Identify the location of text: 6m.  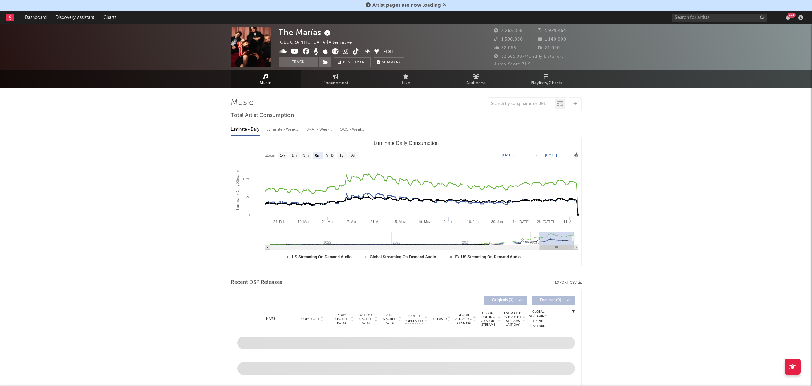
(318, 155).